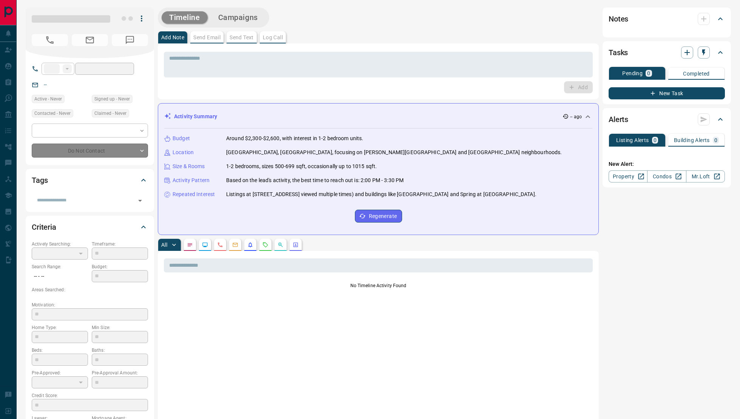 This screenshot has height=419, width=740. What do you see at coordinates (315, 180) in the screenshot?
I see `p: Based on the lead's activity, the best time to reach out is: 2:00 PM - 3:30 PM` at bounding box center [315, 180].